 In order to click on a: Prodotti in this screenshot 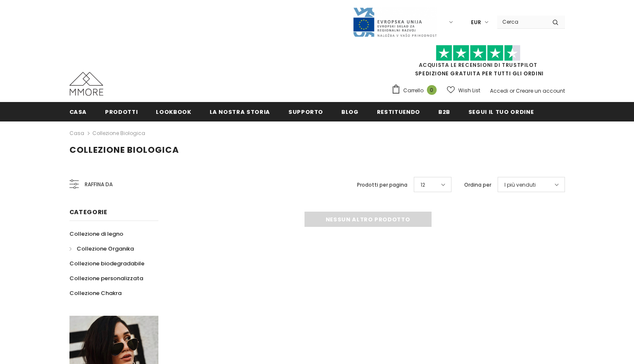, I will do `click(121, 111)`.